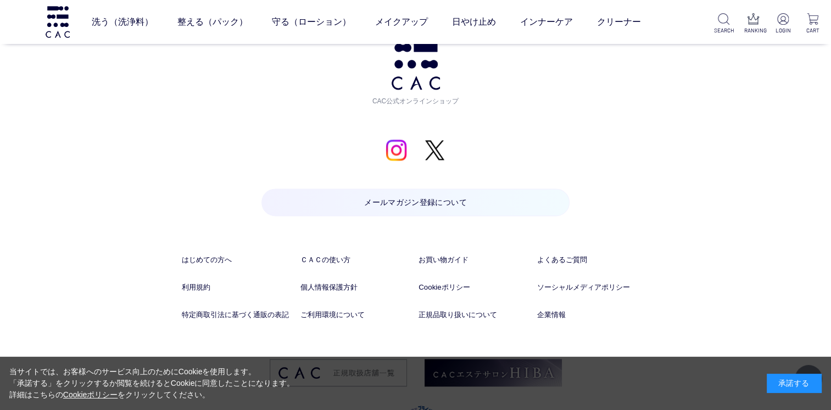 Image resolution: width=831 pixels, height=410 pixels. What do you see at coordinates (723, 30) in the screenshot?
I see `p: SEARCH` at bounding box center [723, 30].